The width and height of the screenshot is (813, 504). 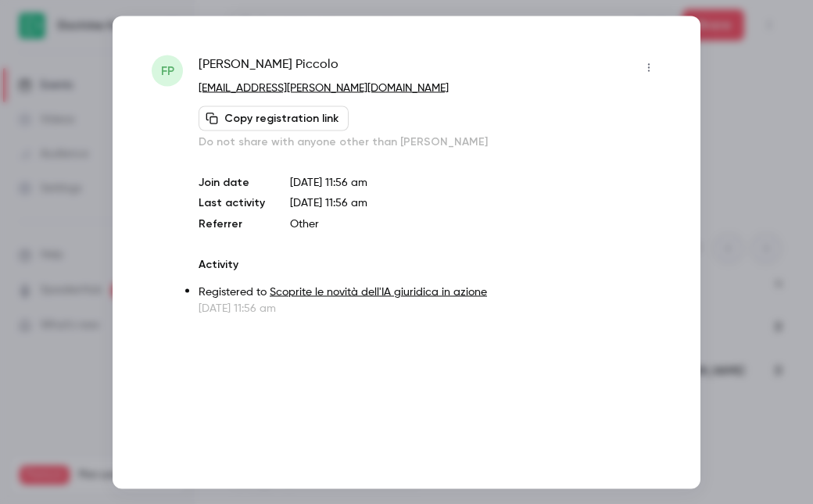 What do you see at coordinates (430, 264) in the screenshot?
I see `p: Activity` at bounding box center [430, 264].